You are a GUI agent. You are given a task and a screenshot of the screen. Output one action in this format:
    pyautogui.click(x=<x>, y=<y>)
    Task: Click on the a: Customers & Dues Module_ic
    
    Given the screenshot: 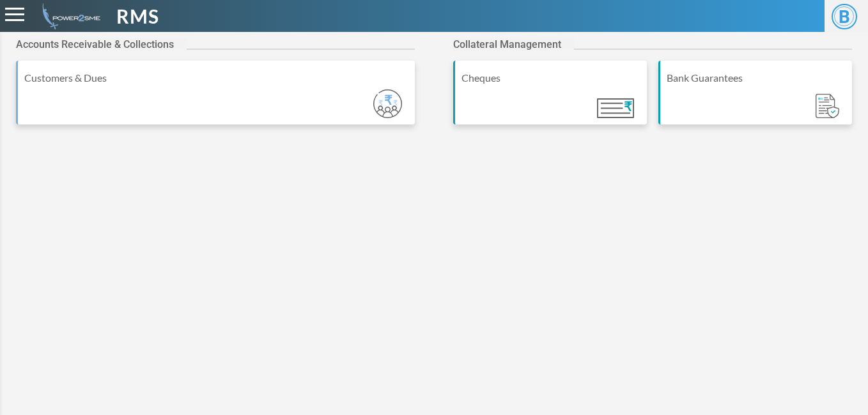 What is the action you would take?
    pyautogui.click(x=216, y=99)
    